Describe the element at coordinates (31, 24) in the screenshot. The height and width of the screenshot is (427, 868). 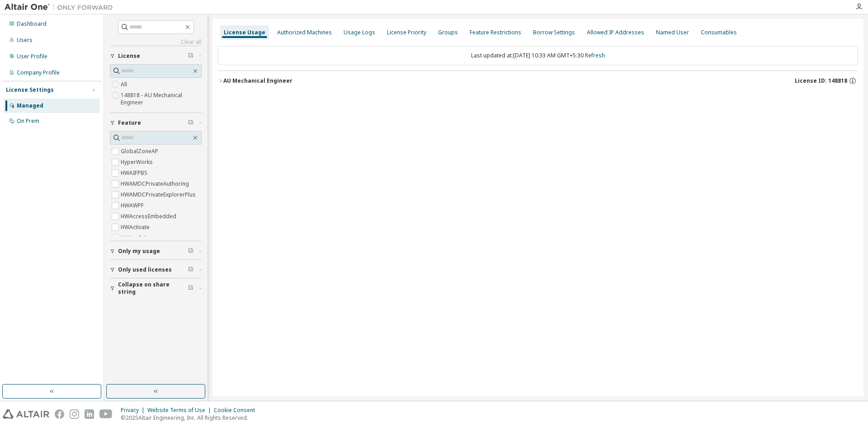
I see `div: Dashboard` at that location.